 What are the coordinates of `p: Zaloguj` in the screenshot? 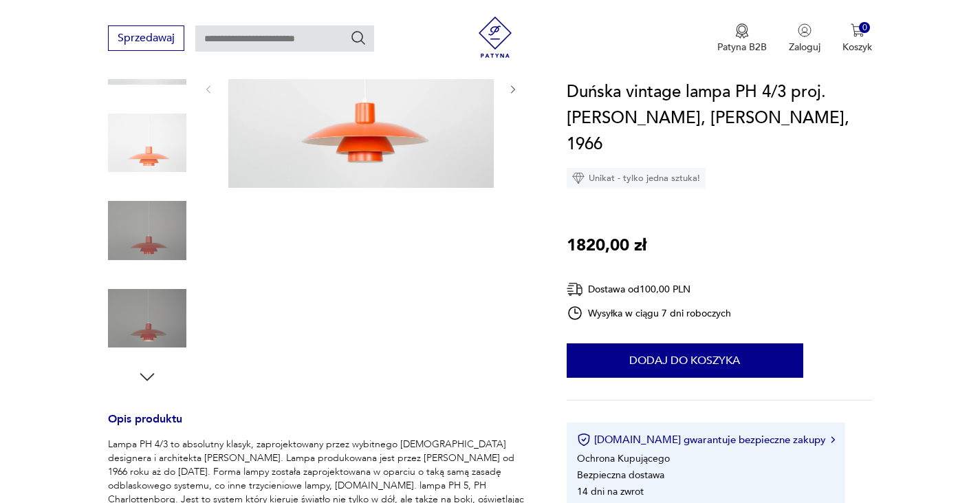 It's located at (805, 47).